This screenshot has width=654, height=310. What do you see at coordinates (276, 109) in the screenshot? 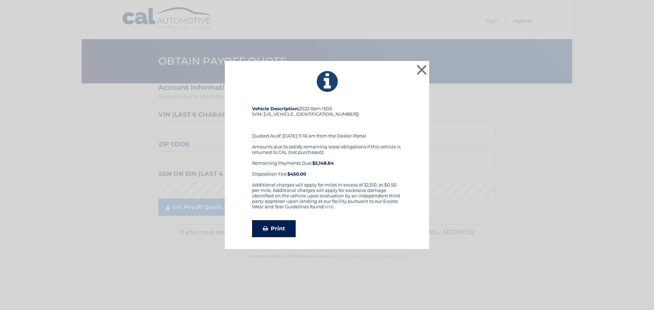
I see `strong: Vehicle Description:` at bounding box center [276, 109].